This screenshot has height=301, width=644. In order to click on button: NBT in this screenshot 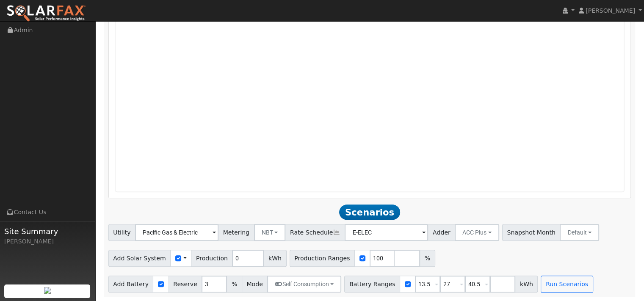, I will do `click(270, 233)`.